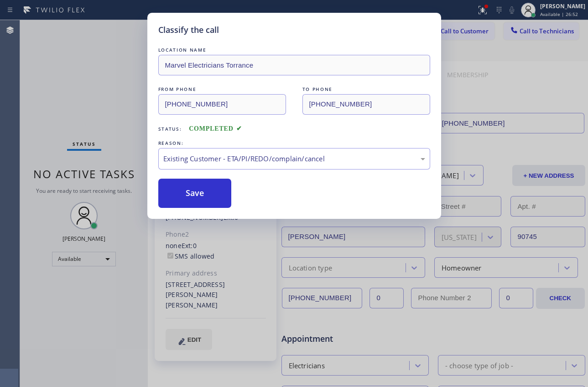 The image size is (588, 387). Describe the element at coordinates (215, 128) in the screenshot. I see `span: COMPLETED` at that location.